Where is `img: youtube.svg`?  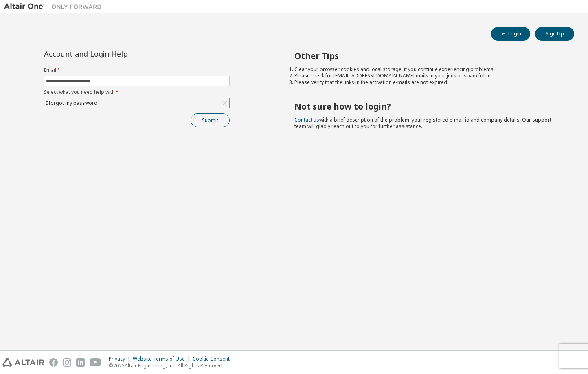 img: youtube.svg is located at coordinates (96, 362).